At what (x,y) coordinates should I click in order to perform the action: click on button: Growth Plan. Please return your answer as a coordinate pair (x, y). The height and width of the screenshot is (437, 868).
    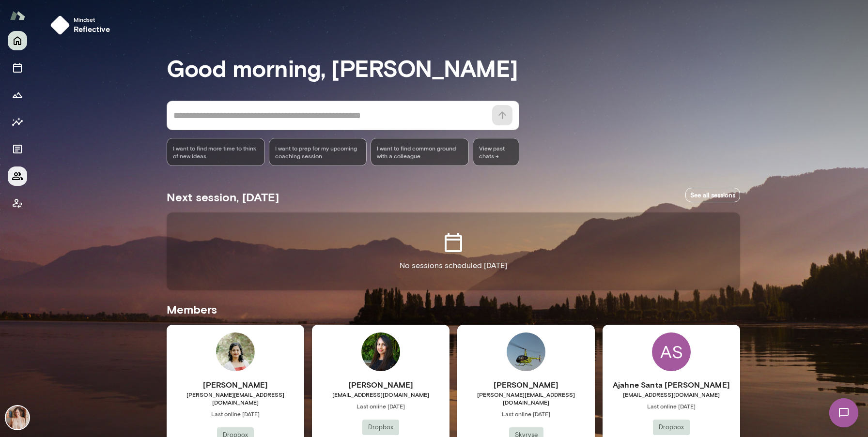
    Looking at the image, I should click on (17, 95).